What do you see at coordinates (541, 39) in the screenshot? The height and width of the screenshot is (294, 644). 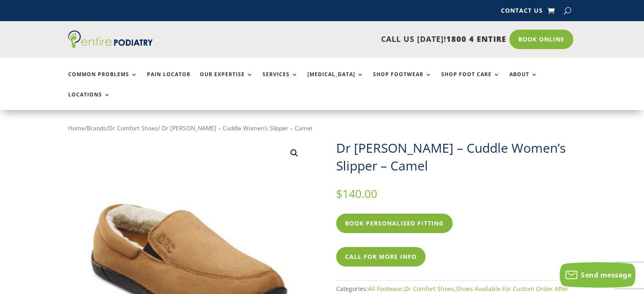 I see `a: Book Online` at bounding box center [541, 39].